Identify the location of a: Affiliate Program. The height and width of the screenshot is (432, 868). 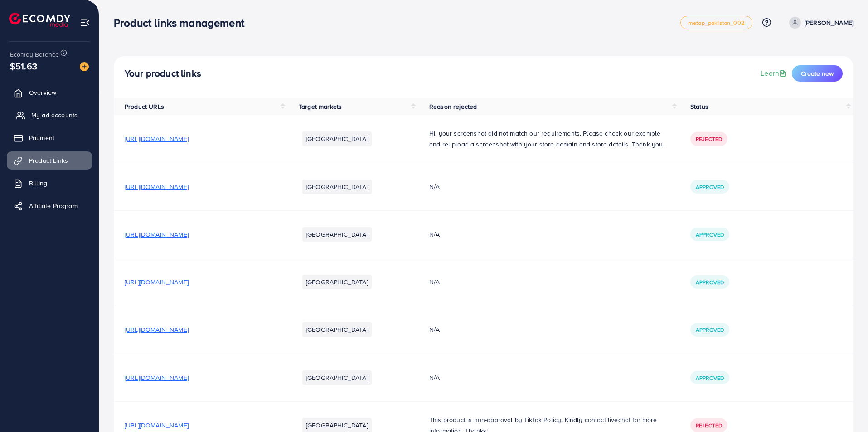
(49, 206).